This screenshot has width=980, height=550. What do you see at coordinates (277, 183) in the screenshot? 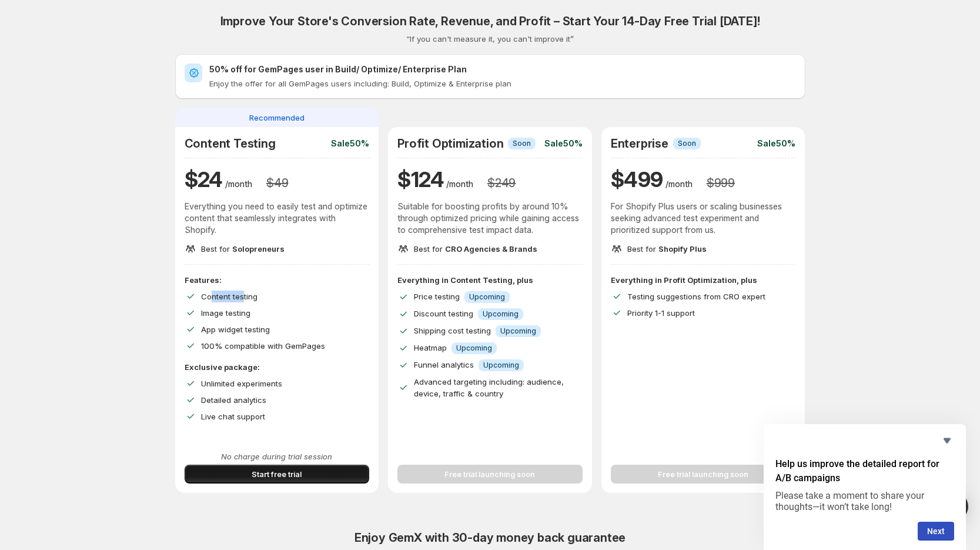
I see `h3: $ 49` at bounding box center [277, 183].